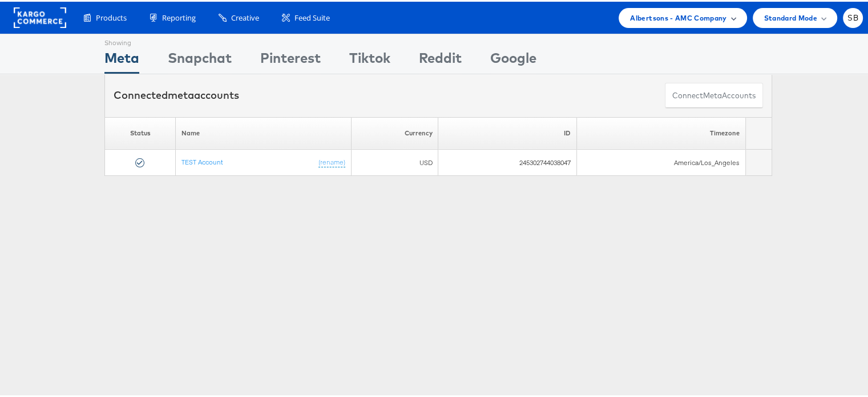 The height and width of the screenshot is (397, 868). Describe the element at coordinates (122, 59) in the screenshot. I see `div: Meta` at that location.